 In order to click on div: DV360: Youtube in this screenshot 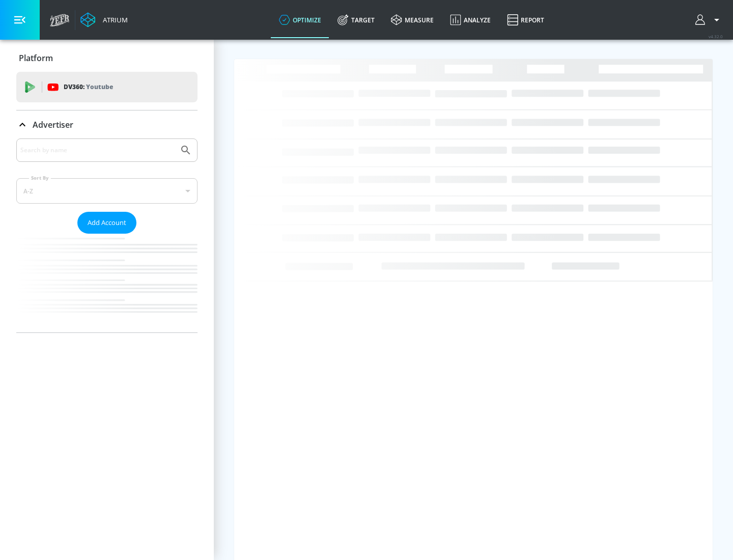, I will do `click(107, 87)`.